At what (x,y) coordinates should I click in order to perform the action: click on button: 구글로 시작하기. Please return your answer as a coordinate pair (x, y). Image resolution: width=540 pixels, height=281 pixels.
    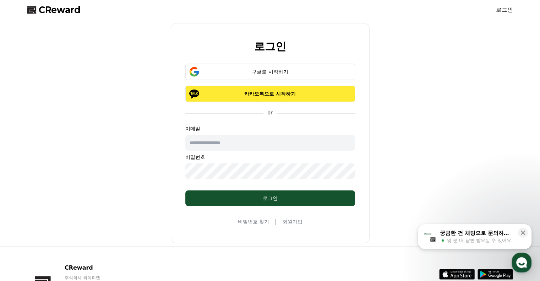
    Looking at the image, I should click on (270, 72).